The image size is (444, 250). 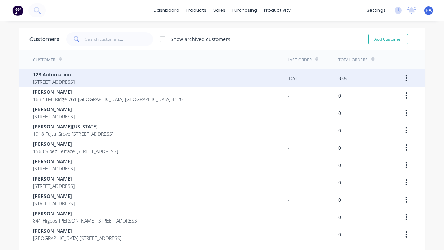 What do you see at coordinates (119, 39) in the screenshot?
I see `input: Search customers...` at bounding box center [119, 39].